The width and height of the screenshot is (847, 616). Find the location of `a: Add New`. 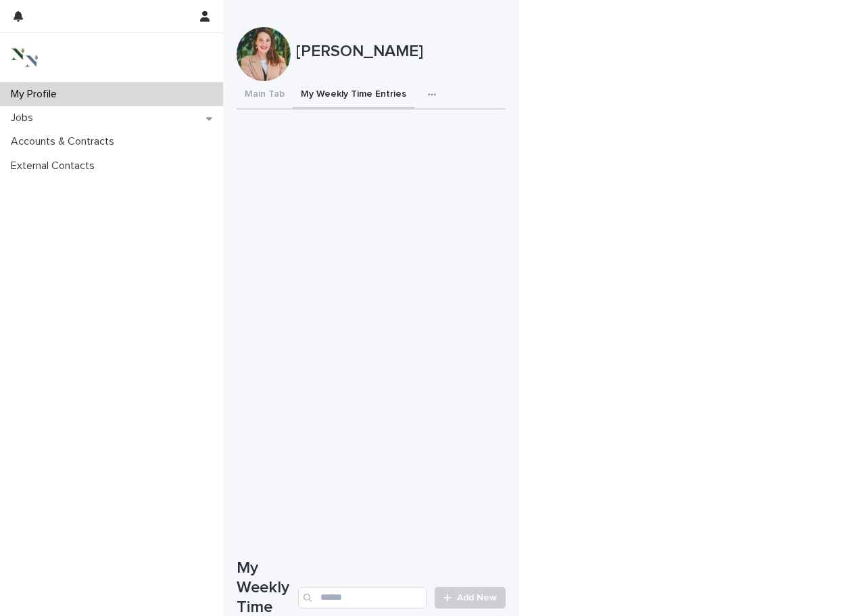

a: Add New is located at coordinates (470, 597).